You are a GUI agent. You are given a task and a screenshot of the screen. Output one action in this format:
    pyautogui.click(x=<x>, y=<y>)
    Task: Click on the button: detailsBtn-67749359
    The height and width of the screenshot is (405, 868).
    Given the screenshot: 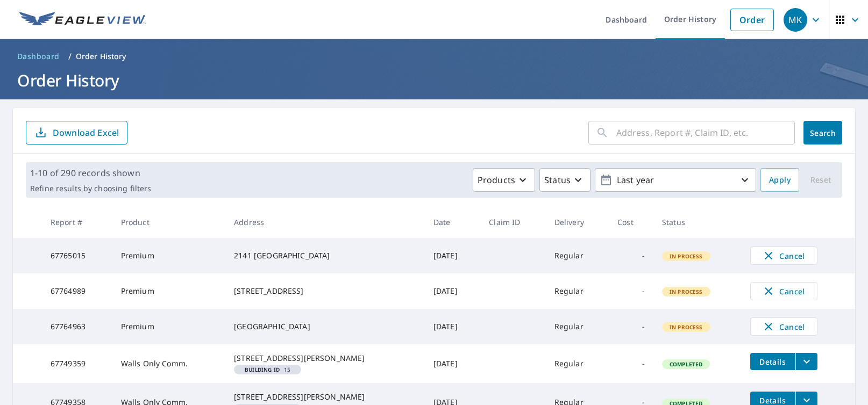 What is the action you would take?
    pyautogui.click(x=773, y=361)
    